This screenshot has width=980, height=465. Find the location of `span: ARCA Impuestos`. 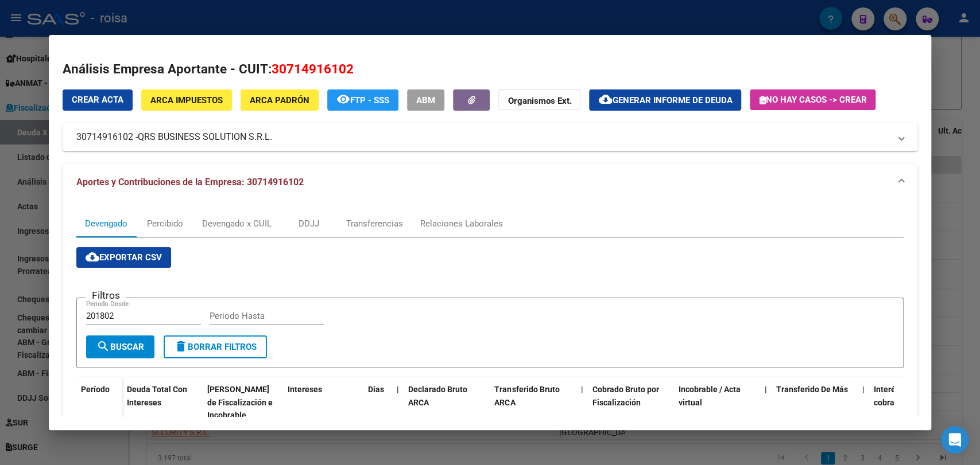

span: ARCA Impuestos is located at coordinates (186, 101).